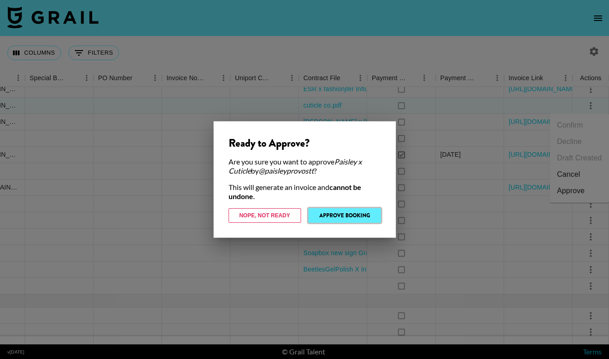 The height and width of the screenshot is (359, 609). I want to click on div: This will generate an invoice and ., so click(305, 192).